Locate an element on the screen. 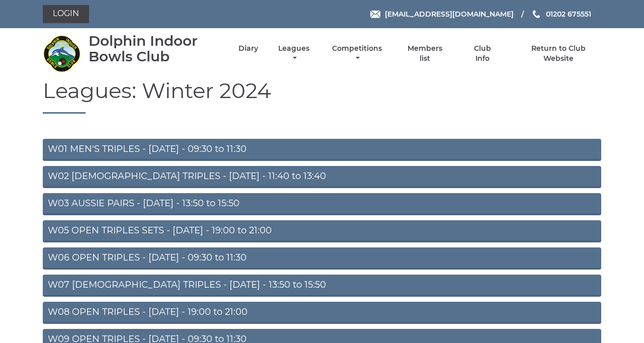  a: Return to Club Website is located at coordinates (559, 53).